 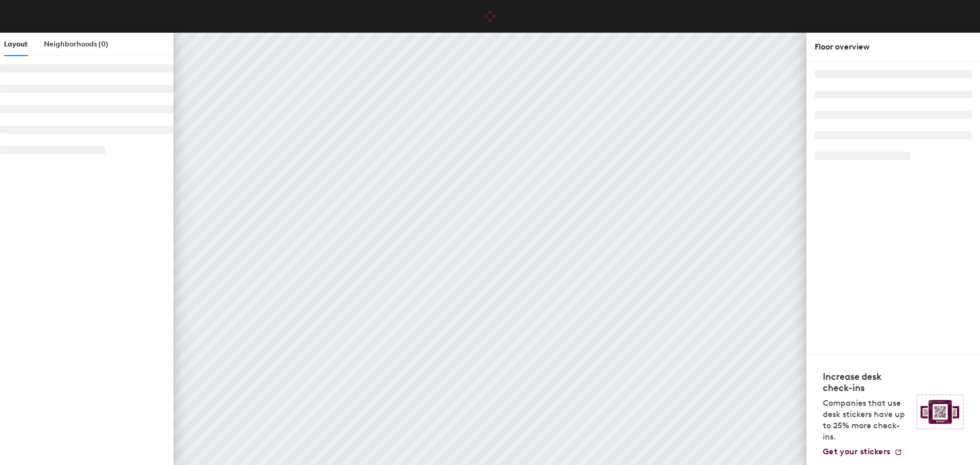 I want to click on span: Neighborhoods (0), so click(x=76, y=44).